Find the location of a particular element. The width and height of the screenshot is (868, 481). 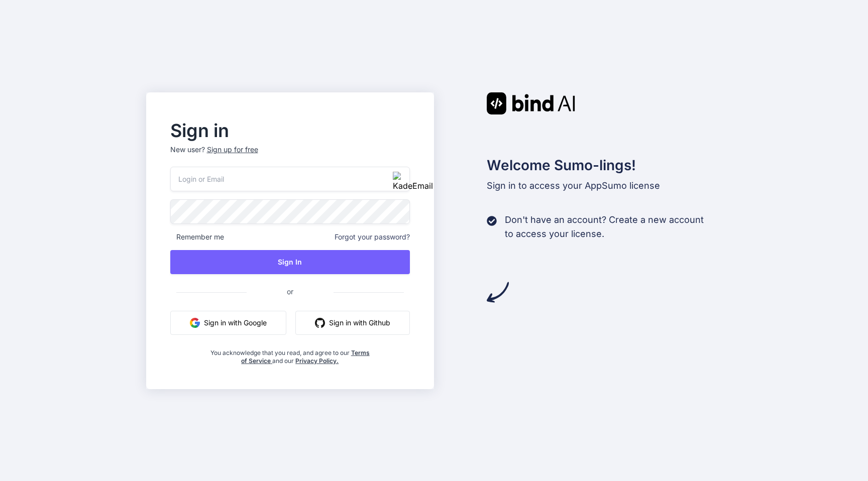

img: github is located at coordinates (320, 323).